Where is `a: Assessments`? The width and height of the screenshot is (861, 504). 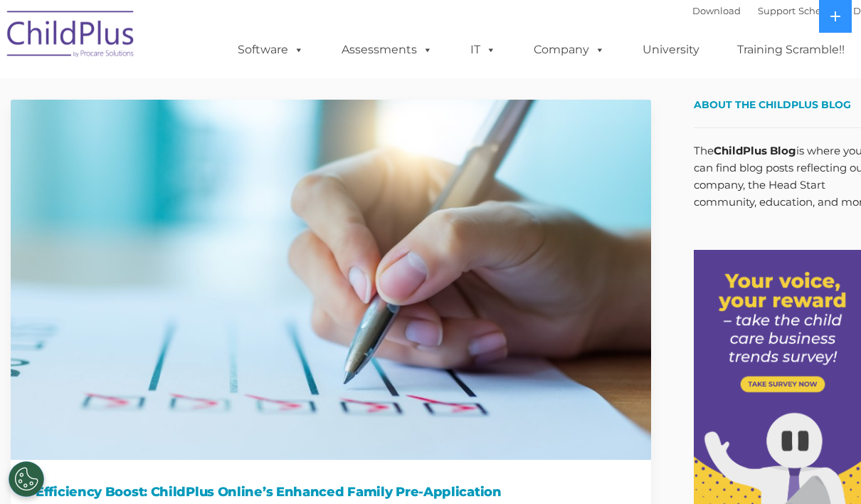
a: Assessments is located at coordinates (387, 50).